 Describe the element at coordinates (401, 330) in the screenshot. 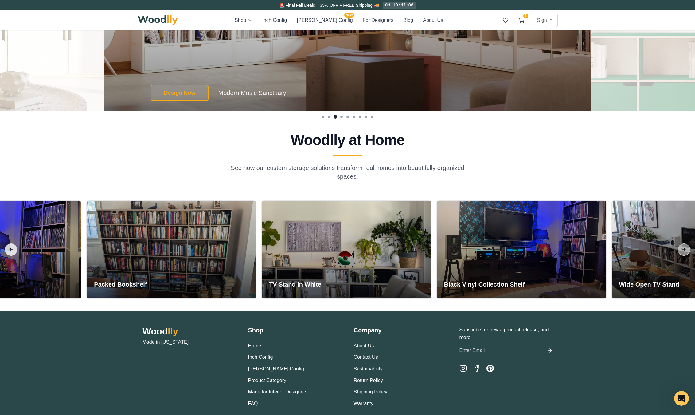

I see `h3: Company` at that location.